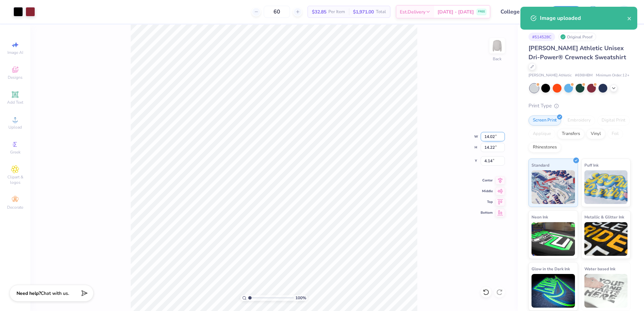 Image resolution: width=644 pixels, height=311 pixels. Describe the element at coordinates (545, 121) in the screenshot. I see `div: Screen Print` at that location.